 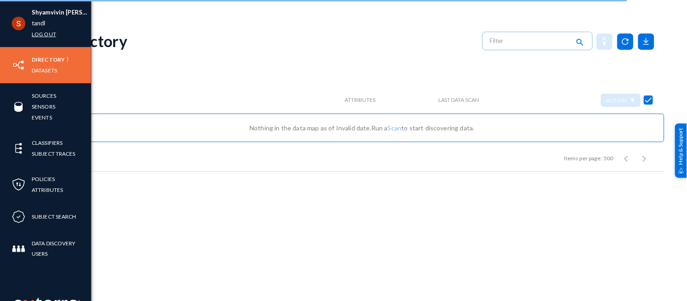 I want to click on a: Events, so click(x=42, y=117).